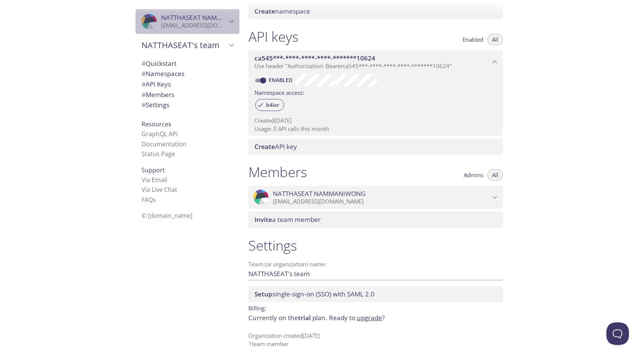 Image resolution: width=644 pixels, height=360 pixels. What do you see at coordinates (188, 45) in the screenshot?
I see `div: NATTHASEAT's team` at bounding box center [188, 45].